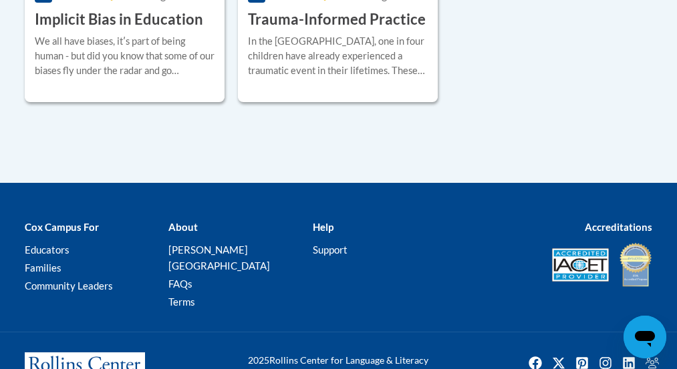 This screenshot has height=369, width=677. I want to click on b: Cox Campus For, so click(61, 227).